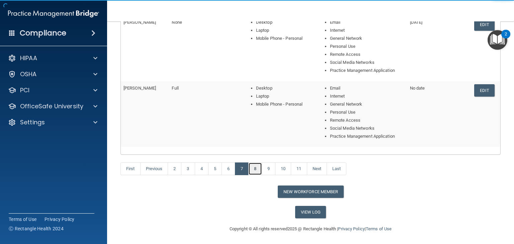  Describe the element at coordinates (417, 88) in the screenshot. I see `span: No date` at that location.